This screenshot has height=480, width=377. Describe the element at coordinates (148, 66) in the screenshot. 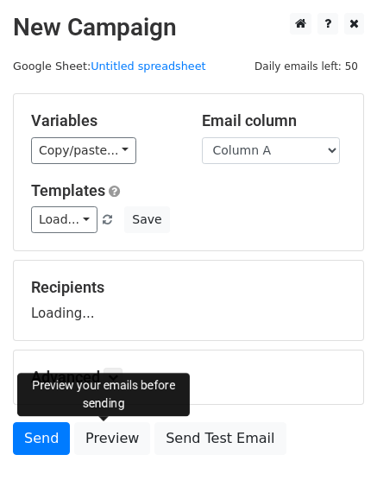

I see `a: Untitled spreadsheet` at that location.